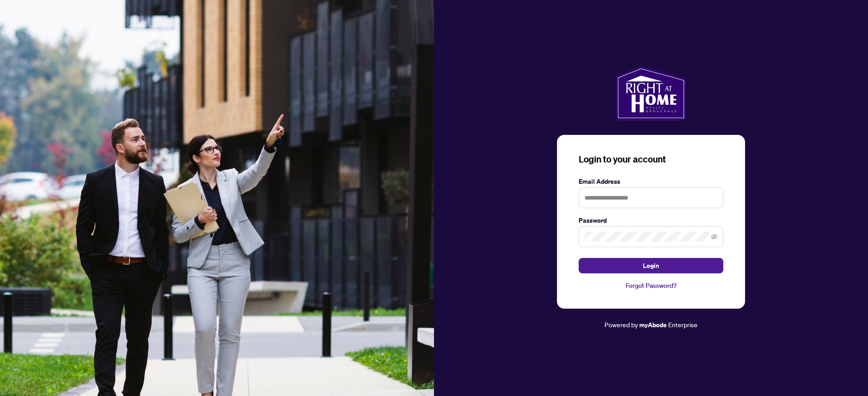 Image resolution: width=868 pixels, height=396 pixels. I want to click on span: Enterprise, so click(683, 324).